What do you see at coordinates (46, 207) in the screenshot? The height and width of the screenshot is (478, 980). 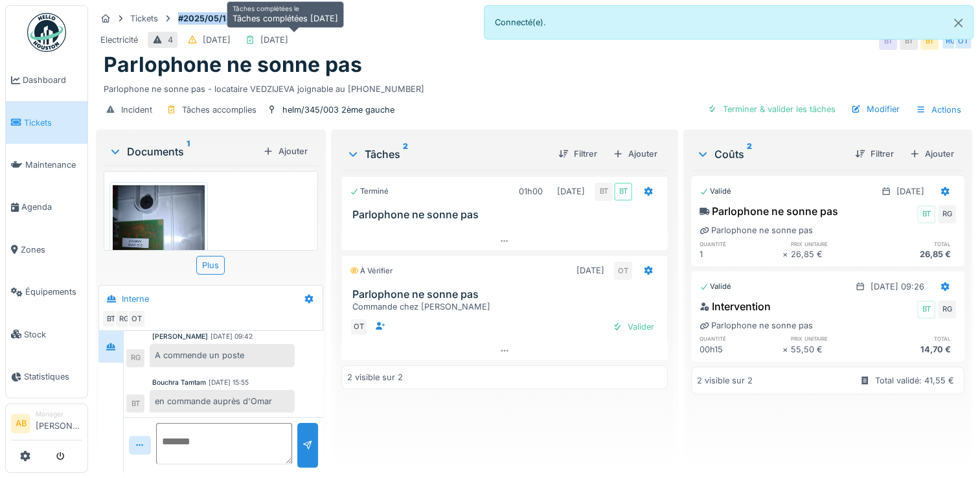 I see `a: Agenda` at bounding box center [46, 207].